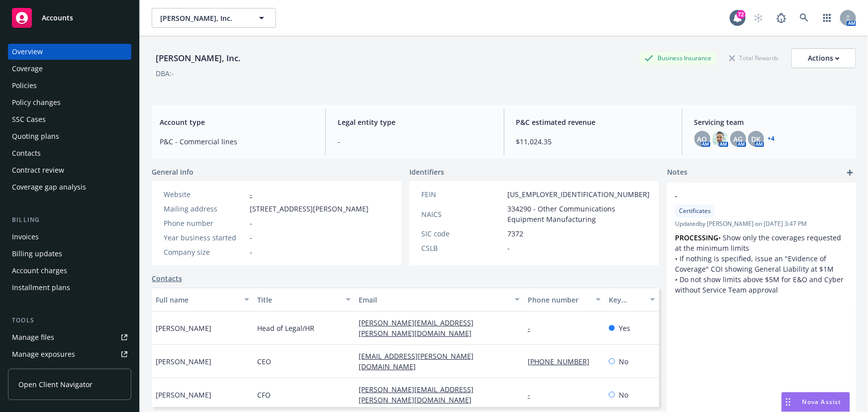 This screenshot has height=412, width=868. What do you see at coordinates (236, 122) in the screenshot?
I see `span: Account type` at bounding box center [236, 122].